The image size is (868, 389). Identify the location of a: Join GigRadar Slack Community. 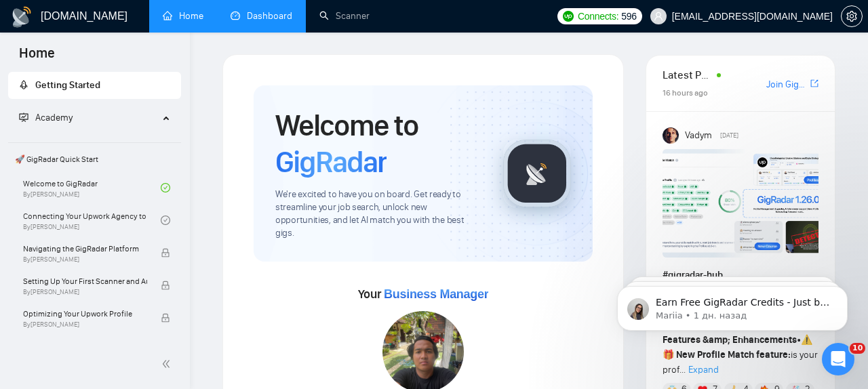
(786, 84).